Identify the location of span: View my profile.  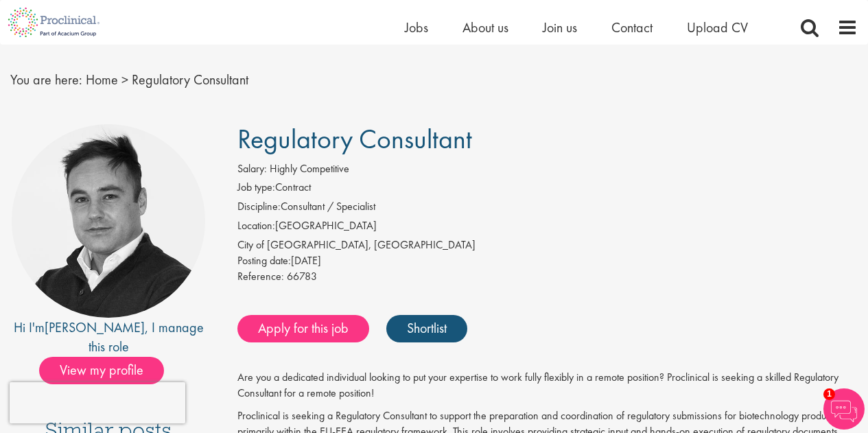
(102, 371).